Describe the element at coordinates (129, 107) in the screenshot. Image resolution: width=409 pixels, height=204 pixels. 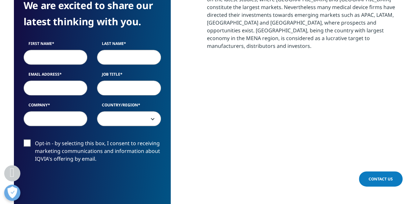
I see `label: Country/Region` at that location.